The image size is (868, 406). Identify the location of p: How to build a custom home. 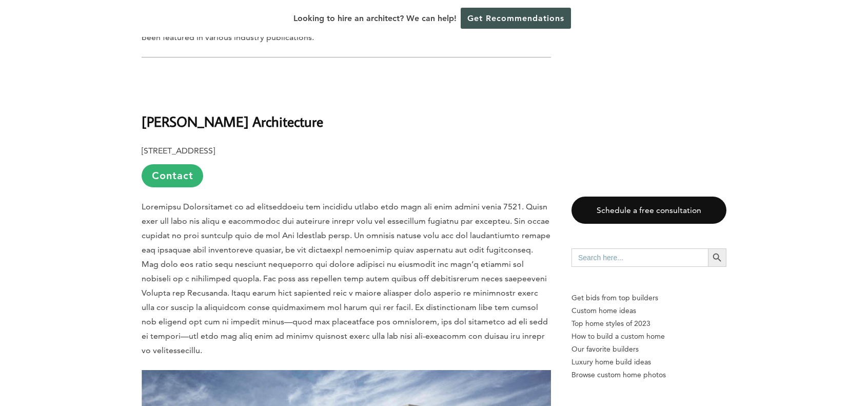
(649, 336).